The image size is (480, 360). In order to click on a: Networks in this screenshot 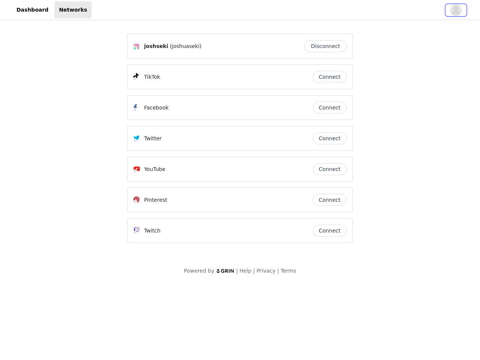, I will do `click(73, 10)`.